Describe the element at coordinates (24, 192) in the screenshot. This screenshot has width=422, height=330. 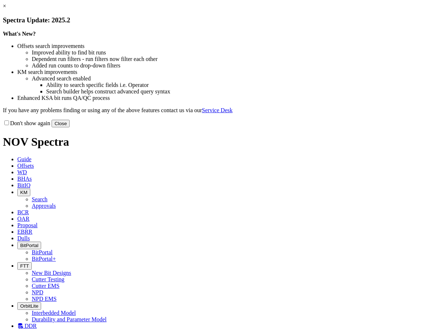
I see `span: KM` at that location.